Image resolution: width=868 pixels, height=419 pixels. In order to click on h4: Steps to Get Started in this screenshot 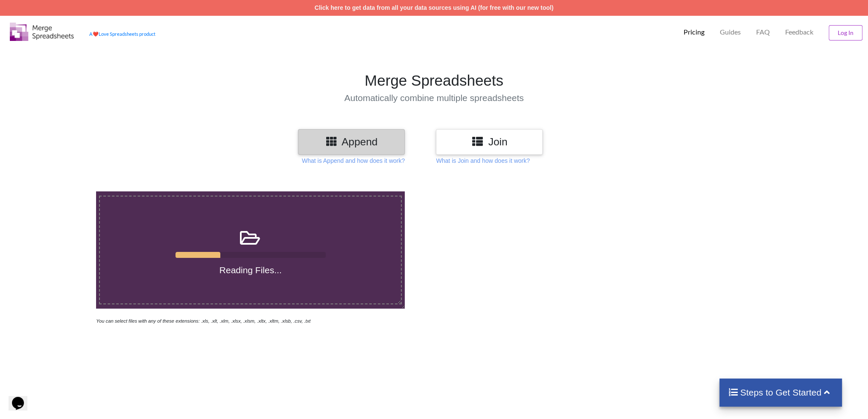, I will do `click(780, 392)`.